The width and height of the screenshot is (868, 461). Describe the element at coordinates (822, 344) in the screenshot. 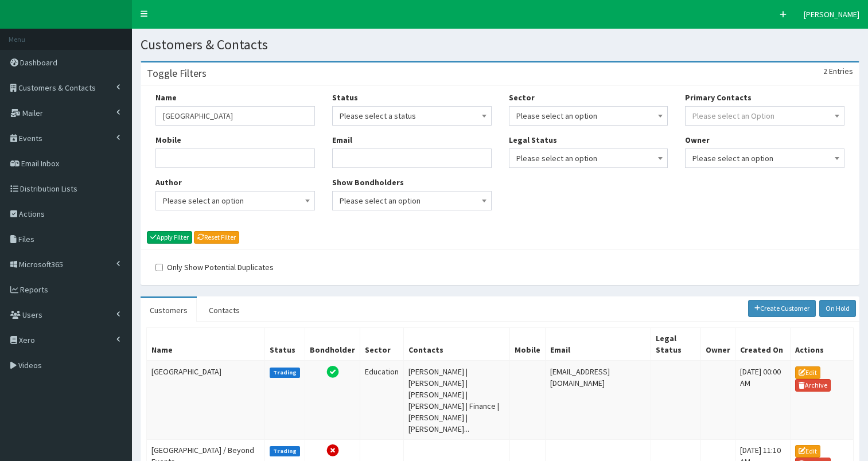

I see `th: Actions` at that location.